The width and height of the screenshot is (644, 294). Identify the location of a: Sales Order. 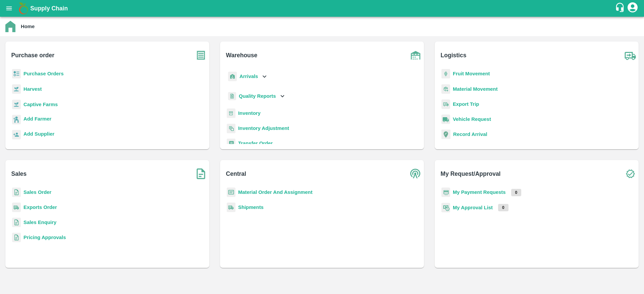
(37, 192).